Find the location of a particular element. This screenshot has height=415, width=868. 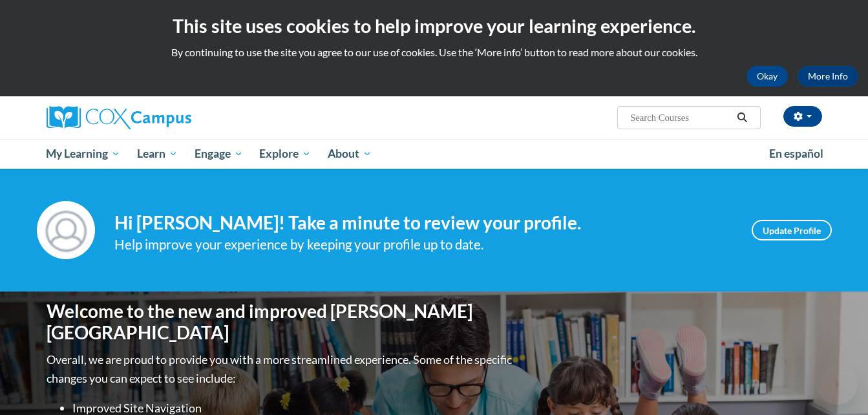

p: Overall, we are proud to provide you with a more streamlined experience. Some of the specific cha... is located at coordinates (280, 369).